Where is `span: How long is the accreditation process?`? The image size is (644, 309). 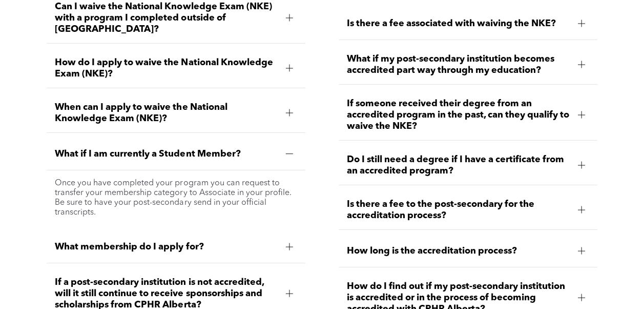
span: How long is the accreditation process? is located at coordinates (458, 250).